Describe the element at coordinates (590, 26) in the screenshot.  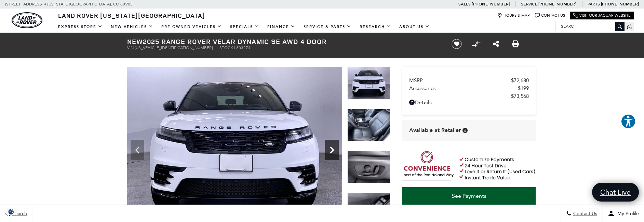
I see `input: Search` at that location.